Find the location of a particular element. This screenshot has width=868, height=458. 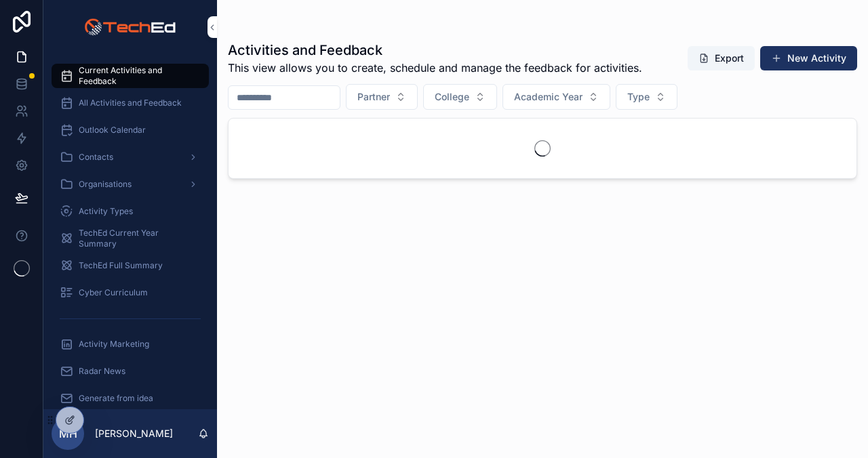

span: Activity Marketing is located at coordinates (114, 345).